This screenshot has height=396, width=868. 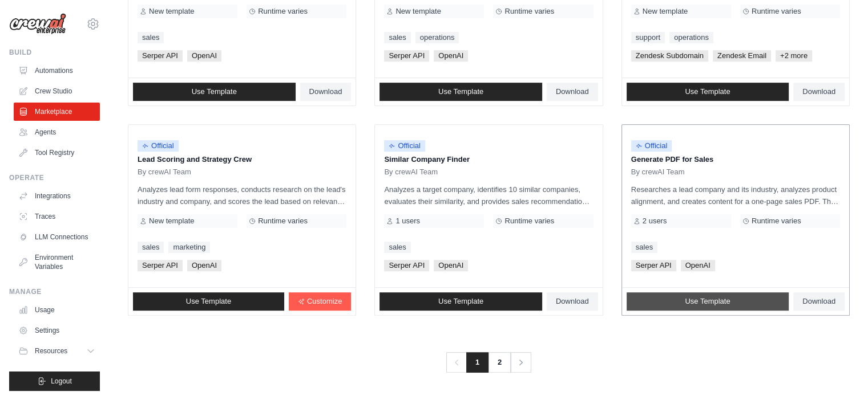 I want to click on a: Marketplace, so click(x=57, y=111).